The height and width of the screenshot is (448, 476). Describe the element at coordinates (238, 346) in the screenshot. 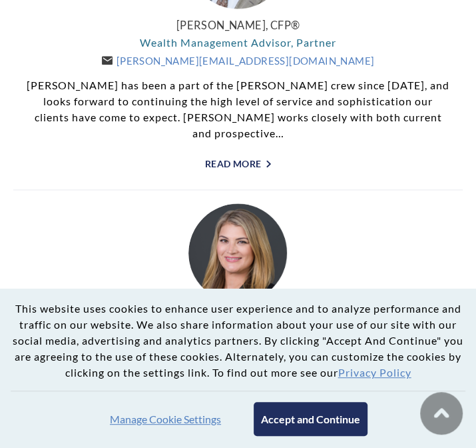

I see `p: This website uses cookies to enhance user experience and to analyze performance and traffic on ou...` at that location.